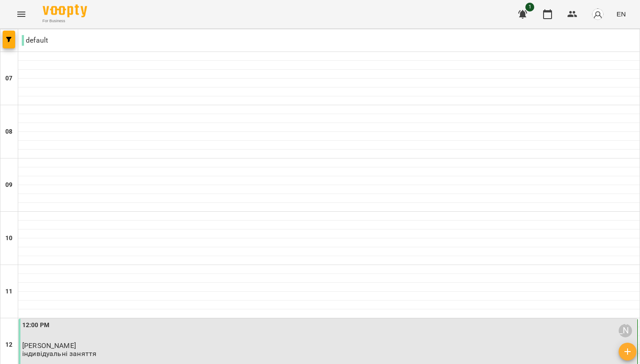  I want to click on h6: 11, so click(9, 292).